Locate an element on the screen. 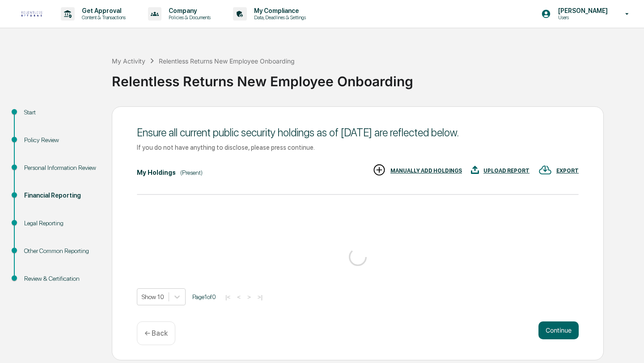  div: Review & Certification is located at coordinates (61, 278).